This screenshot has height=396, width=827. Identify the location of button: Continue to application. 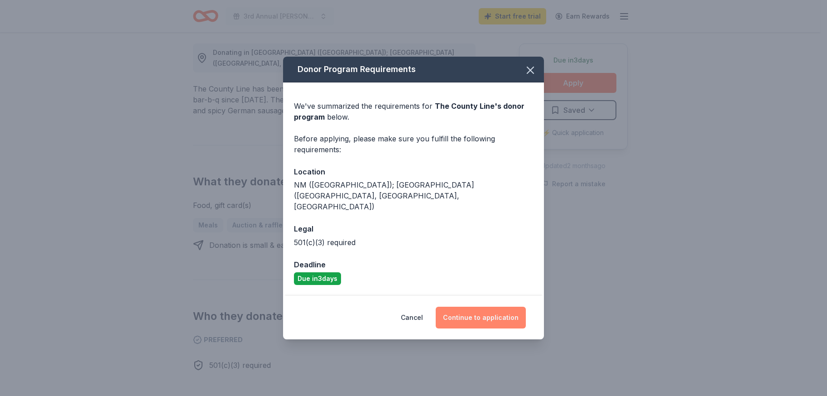
(481, 318).